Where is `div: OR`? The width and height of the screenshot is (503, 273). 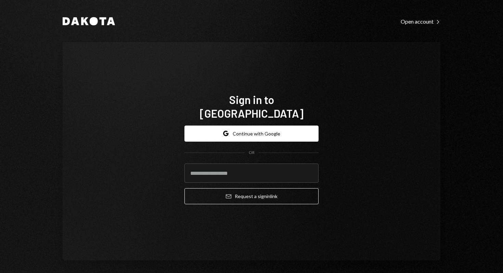 div: OR is located at coordinates (252, 153).